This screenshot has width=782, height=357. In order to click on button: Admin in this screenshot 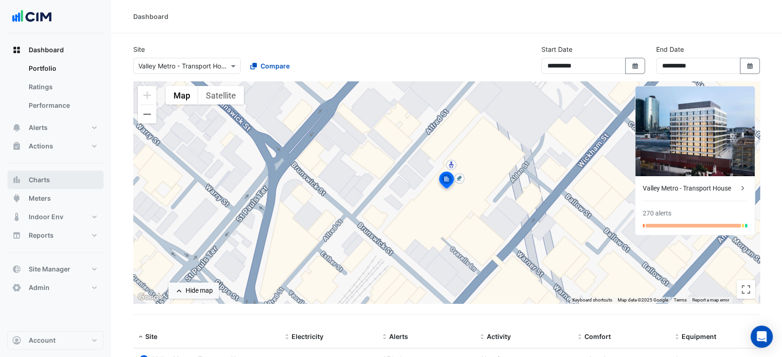, I will do `click(56, 288)`.